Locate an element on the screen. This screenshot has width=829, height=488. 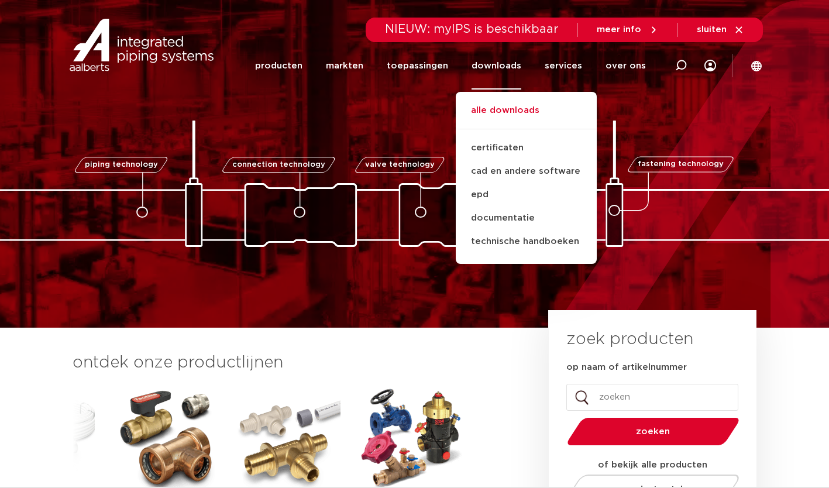
strong: of bekijk alle producten is located at coordinates (652, 465).